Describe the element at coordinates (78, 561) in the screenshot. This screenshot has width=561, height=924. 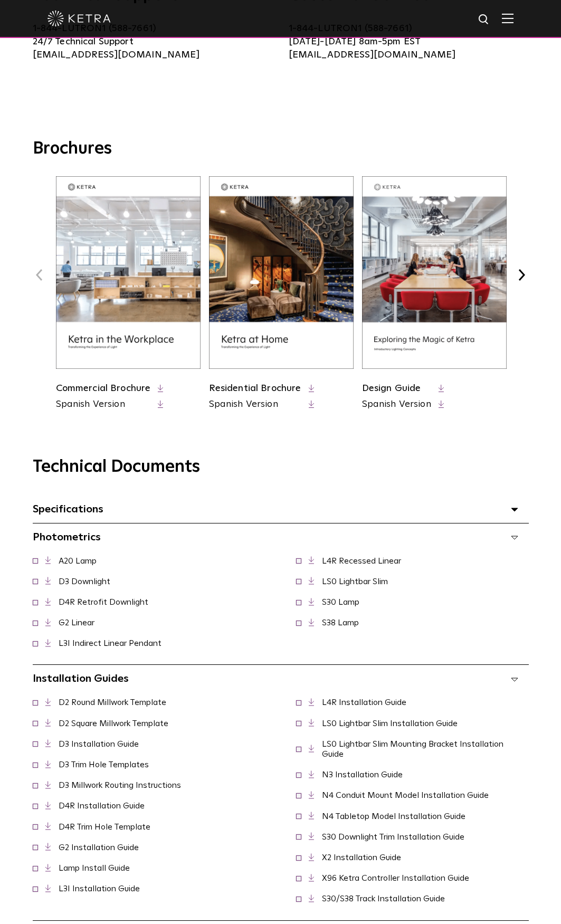
I see `a: A20 Lamp` at that location.